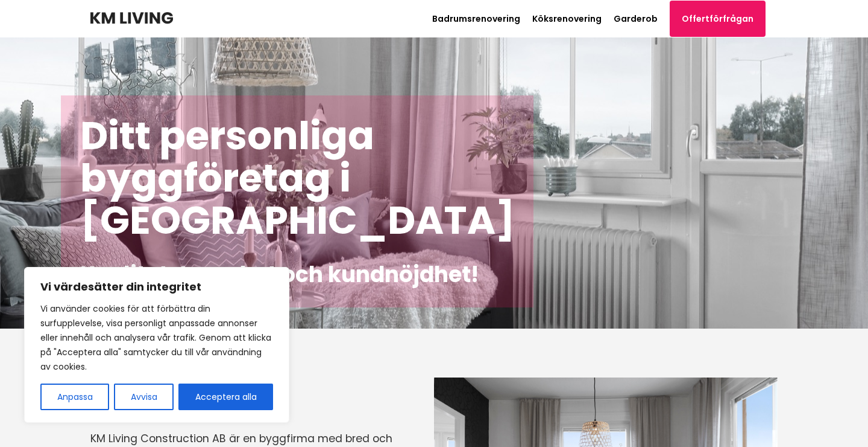 The image size is (868, 447). Describe the element at coordinates (157, 337) in the screenshot. I see `p: Vi använder cookies för att förbättra din surfupplevelse, visa personligt anpassade annonser elle...` at that location.